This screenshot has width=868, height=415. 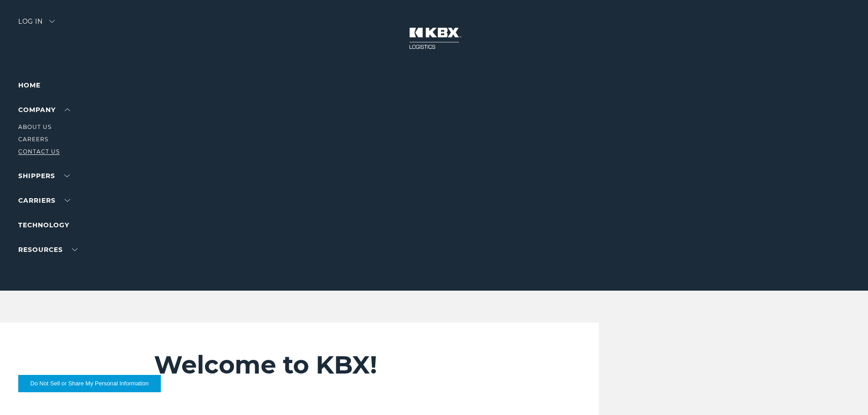 What do you see at coordinates (349, 365) in the screenshot?
I see `h2: Welcome to KBX!` at bounding box center [349, 365].